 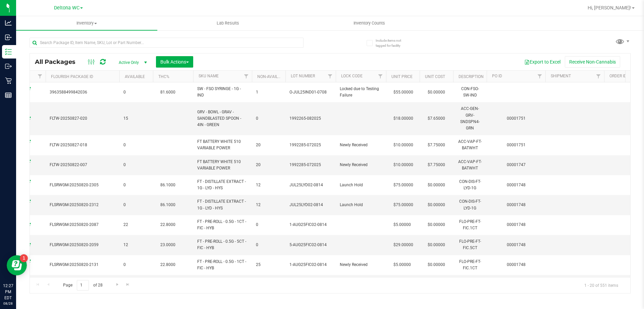 What do you see at coordinates (59, 62) in the screenshot?
I see `span: All Packages` at bounding box center [59, 62].